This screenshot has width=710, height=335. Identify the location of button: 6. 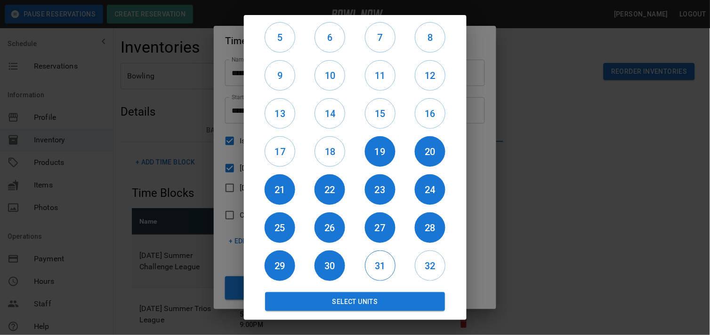
(329, 37).